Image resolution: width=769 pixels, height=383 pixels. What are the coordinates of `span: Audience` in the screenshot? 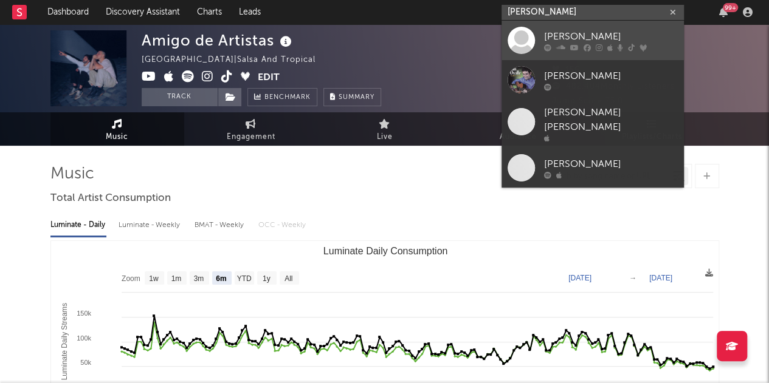 It's located at (518, 137).